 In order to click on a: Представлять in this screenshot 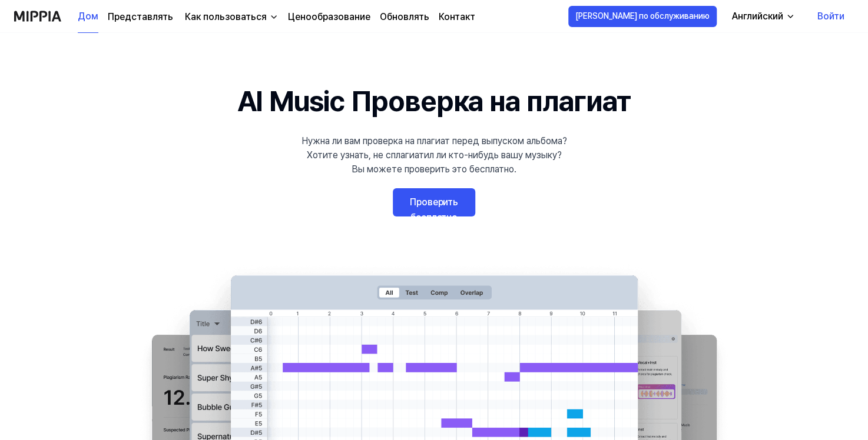, I will do `click(140, 17)`.